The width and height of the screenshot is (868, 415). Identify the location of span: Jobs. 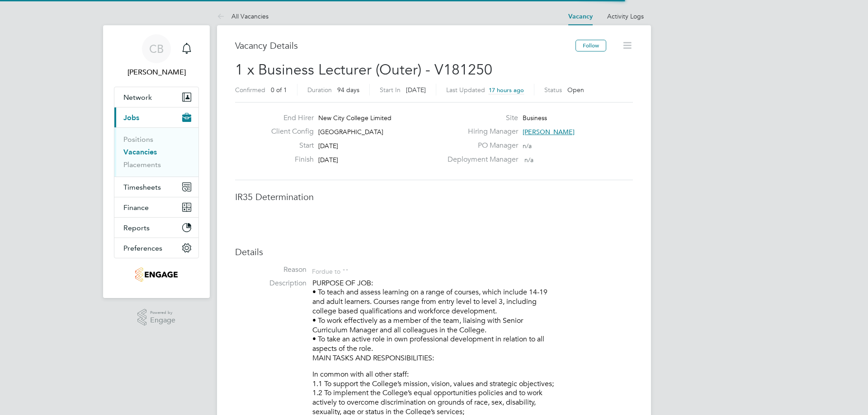
(131, 118).